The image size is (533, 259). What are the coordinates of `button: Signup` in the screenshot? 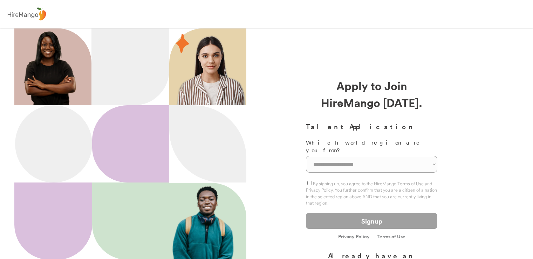 It's located at (371, 220).